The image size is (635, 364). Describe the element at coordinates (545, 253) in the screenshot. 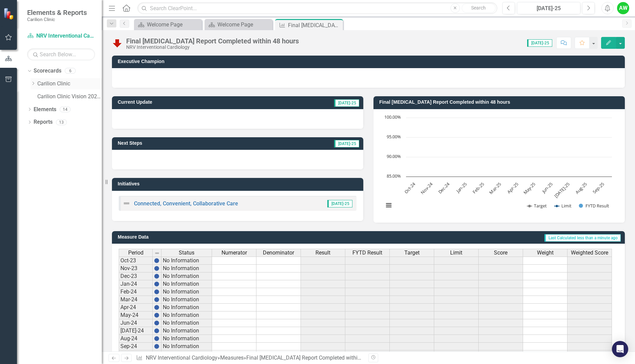

I see `span: Weight` at that location.